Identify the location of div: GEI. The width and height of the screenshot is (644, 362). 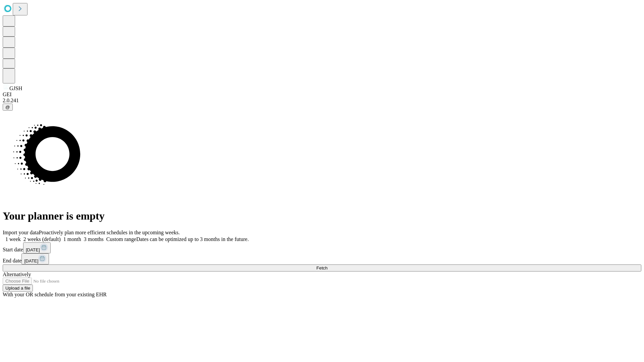
(322, 95).